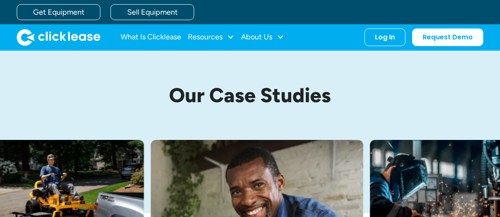 The width and height of the screenshot is (500, 217). What do you see at coordinates (59, 37) in the screenshot?
I see `a: home` at bounding box center [59, 37].